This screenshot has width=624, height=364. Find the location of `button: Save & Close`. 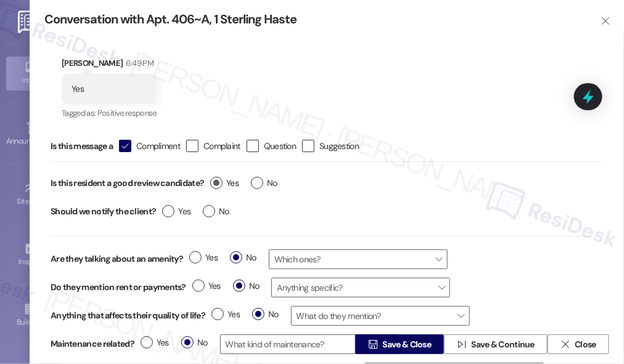

button: Save & Close is located at coordinates (400, 344).